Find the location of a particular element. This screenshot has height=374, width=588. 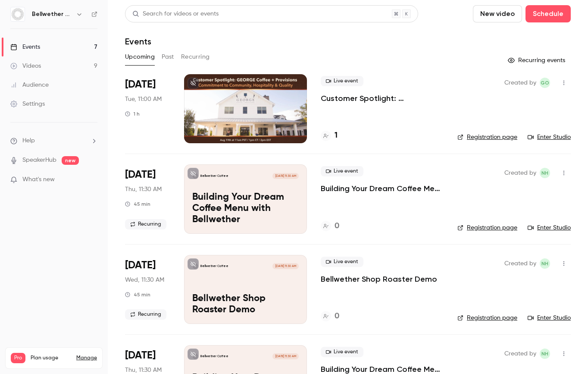

span: Thu, 11:30 AM is located at coordinates (143, 189).